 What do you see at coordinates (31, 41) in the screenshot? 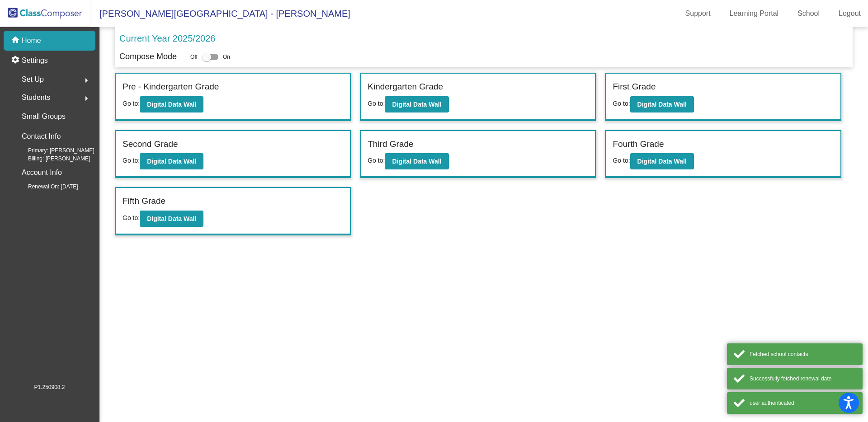
I see `p: Home` at bounding box center [31, 41].